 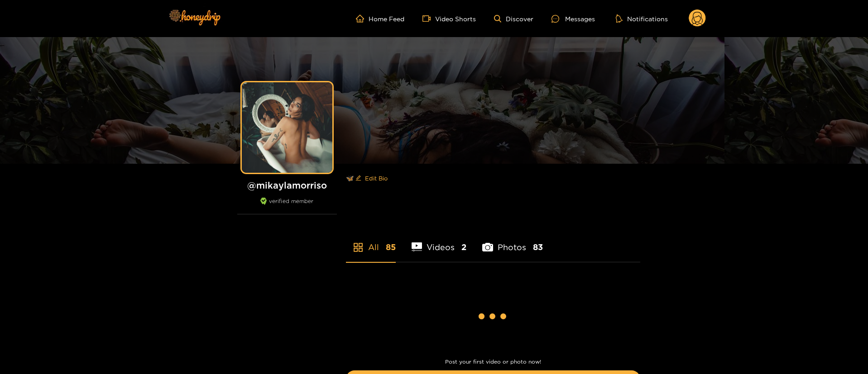 What do you see at coordinates (358, 179) in the screenshot?
I see `span: edit` at bounding box center [358, 179].